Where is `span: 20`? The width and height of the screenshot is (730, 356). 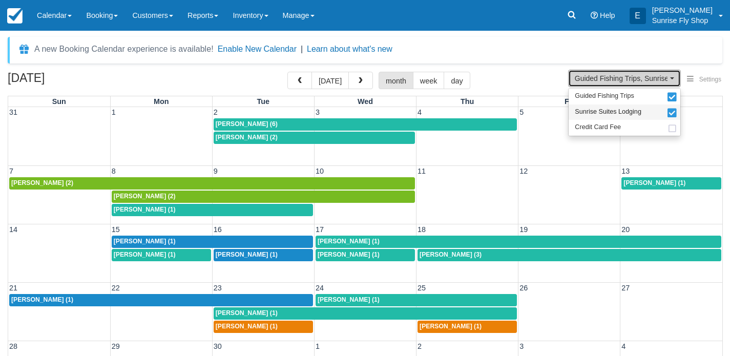 span: 20 is located at coordinates (626, 230).